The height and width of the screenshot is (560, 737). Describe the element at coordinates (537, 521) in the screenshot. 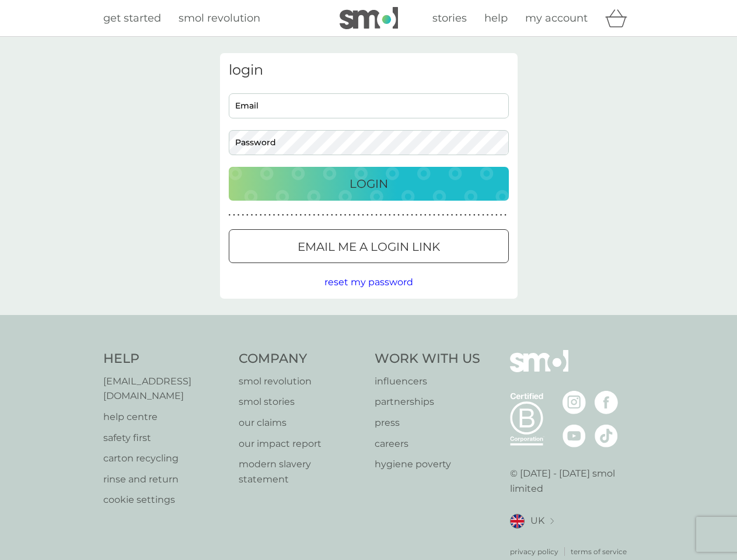

I see `span: UK` at that location.